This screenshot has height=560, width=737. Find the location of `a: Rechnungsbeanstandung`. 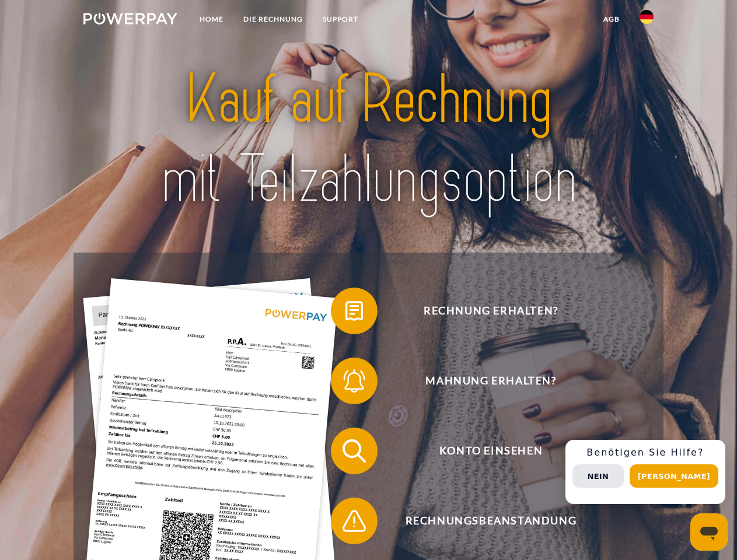

a: Rechnungsbeanstandung is located at coordinates (482, 521).